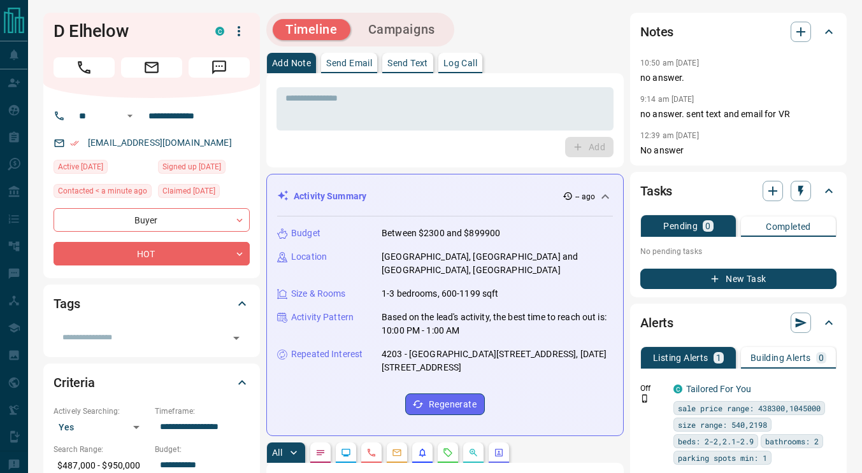 This screenshot has height=473, width=862. Describe the element at coordinates (309, 257) in the screenshot. I see `p: Location` at that location.